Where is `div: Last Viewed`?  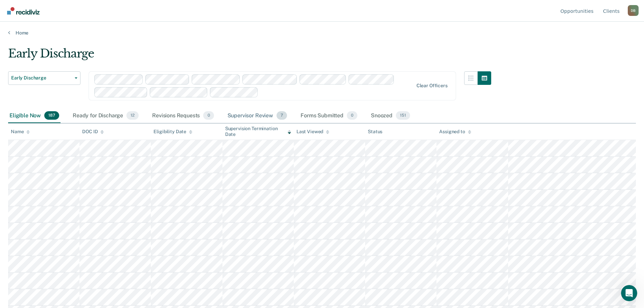
div: Last Viewed is located at coordinates (312, 132).